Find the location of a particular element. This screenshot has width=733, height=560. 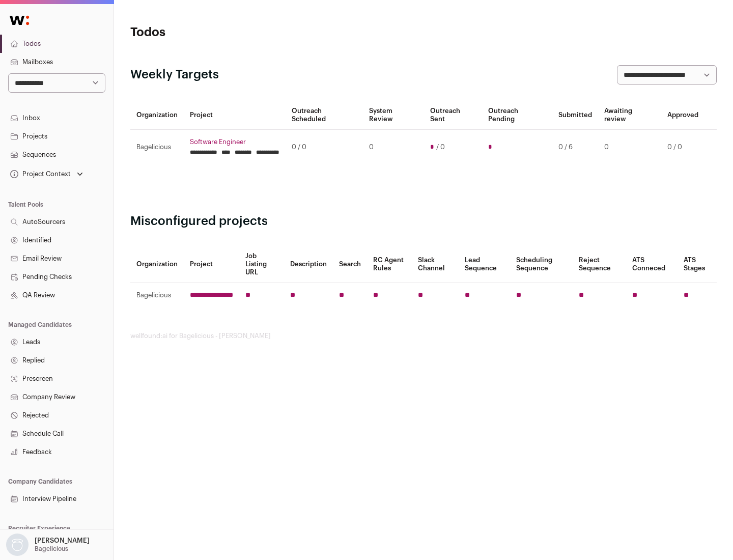

th: Submitted is located at coordinates (575, 115).